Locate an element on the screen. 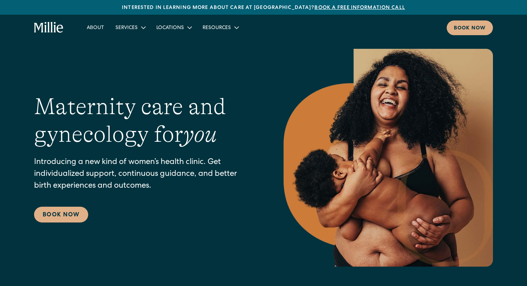  a: Book now is located at coordinates (470, 28).